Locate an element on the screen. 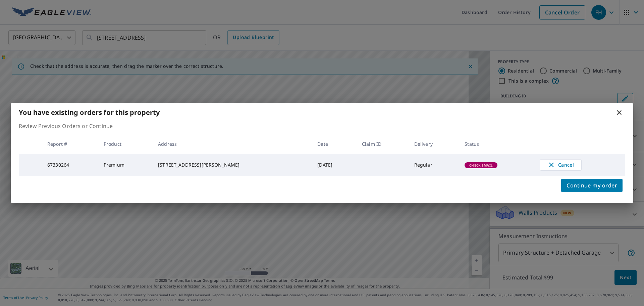 This screenshot has width=644, height=306. span: Cancel is located at coordinates (561, 165).